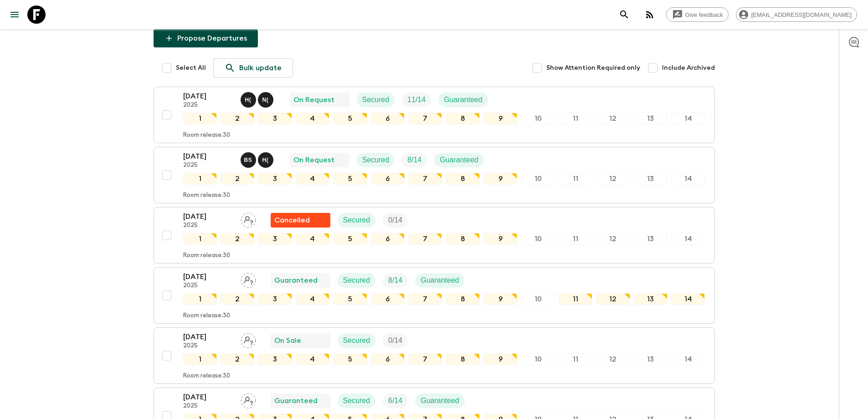  What do you see at coordinates (258, 100) in the screenshot?
I see `button: H(N(` at bounding box center [258, 100].